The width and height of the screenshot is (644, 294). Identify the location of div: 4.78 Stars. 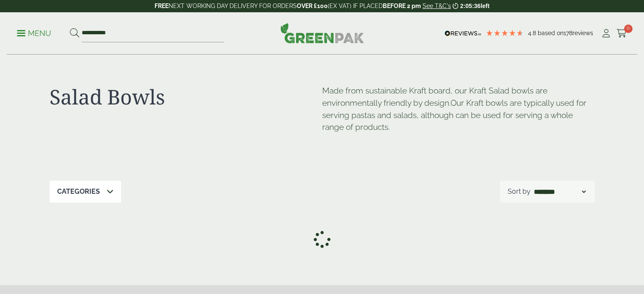
(505, 33).